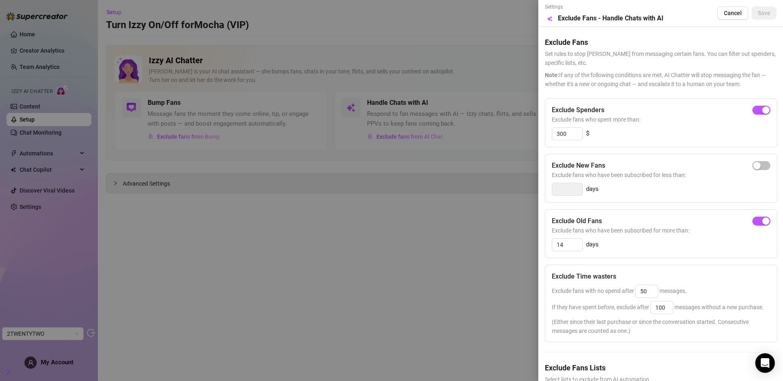 This screenshot has width=783, height=381. I want to click on span: Exclude fans who have been subscribed for less than:, so click(661, 175).